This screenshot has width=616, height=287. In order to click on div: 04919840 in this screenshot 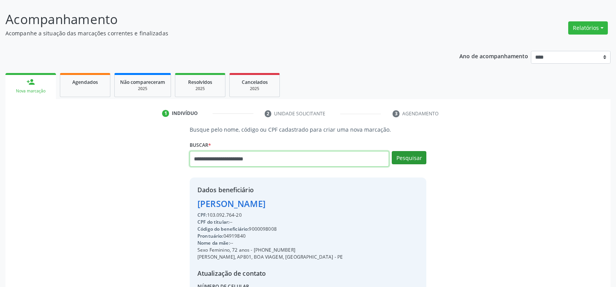, I will do `click(270, 236)`.